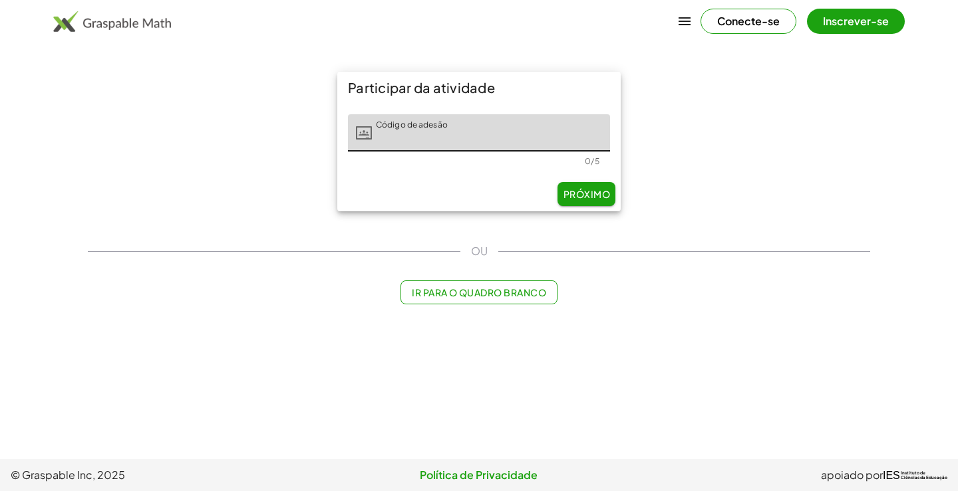 The height and width of the screenshot is (491, 958). Describe the element at coordinates (479, 293) in the screenshot. I see `font: Ir para o quadro branco` at that location.